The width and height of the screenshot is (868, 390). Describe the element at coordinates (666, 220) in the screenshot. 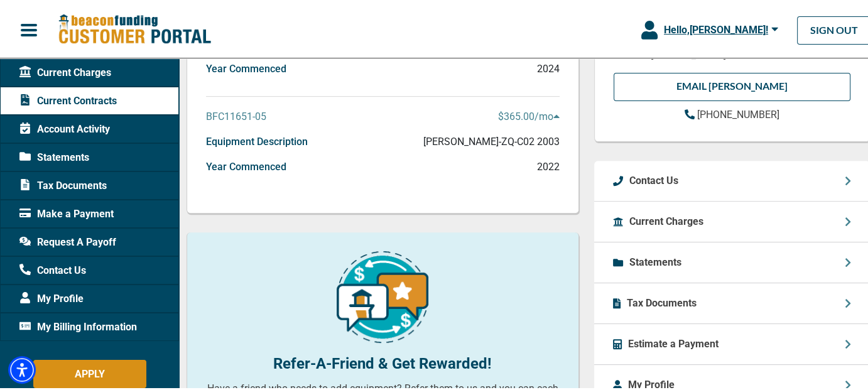

I see `p: Current Charges` at that location.